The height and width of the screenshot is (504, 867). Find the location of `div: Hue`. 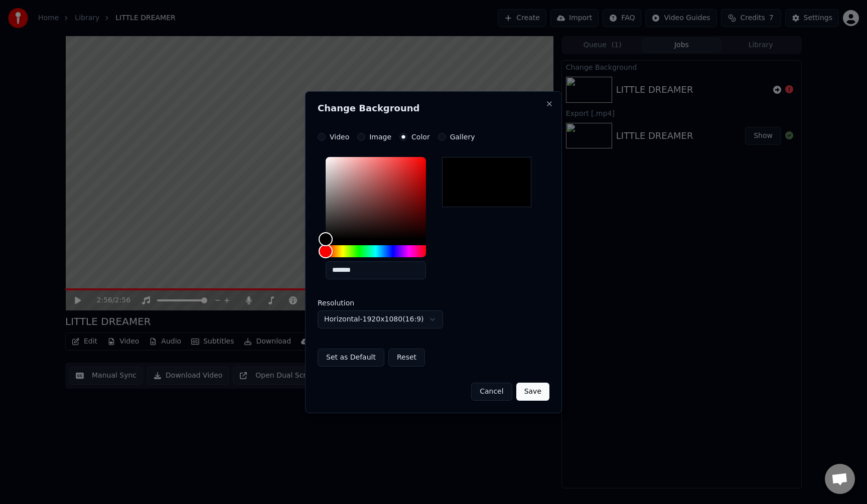

div: Hue is located at coordinates (376, 251).